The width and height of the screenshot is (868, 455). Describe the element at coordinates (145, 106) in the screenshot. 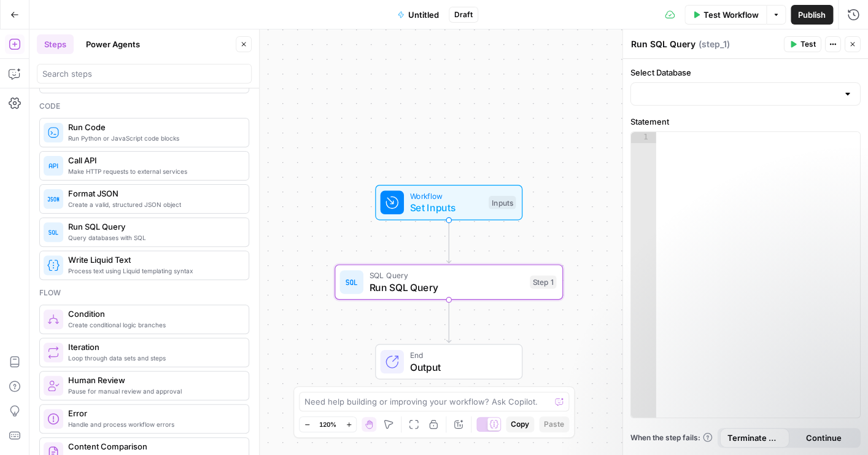

I see `div: Code` at that location.